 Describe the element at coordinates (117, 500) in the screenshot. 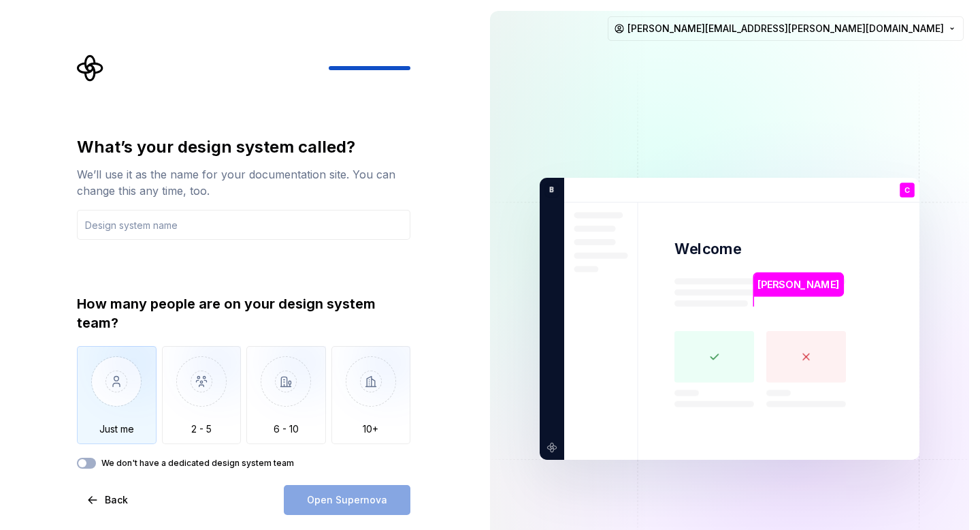

I see `span: Back` at that location.